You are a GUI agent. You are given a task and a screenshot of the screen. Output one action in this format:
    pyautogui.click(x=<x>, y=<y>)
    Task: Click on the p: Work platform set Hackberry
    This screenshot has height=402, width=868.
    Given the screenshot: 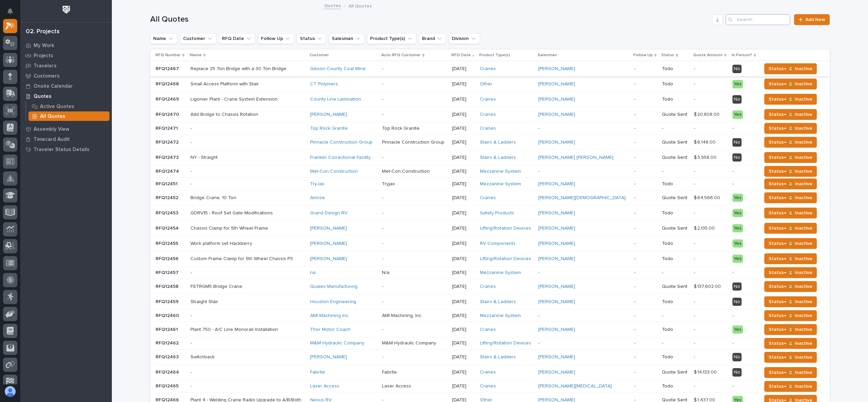 What is the action you would take?
    pyautogui.click(x=248, y=244)
    